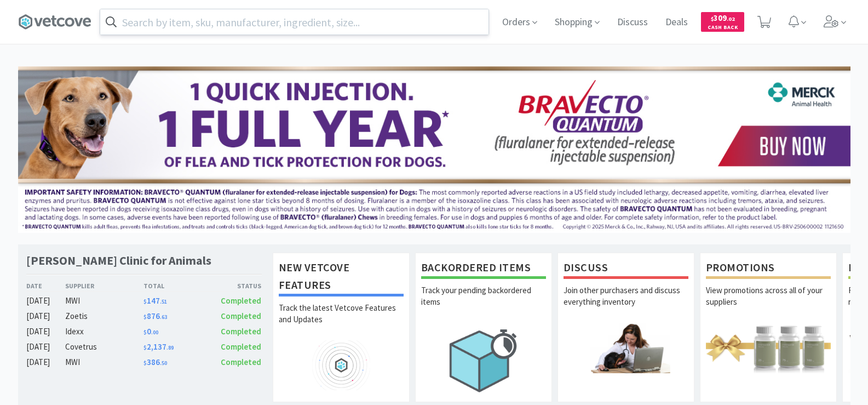 The width and height of the screenshot is (868, 405). Describe the element at coordinates (769, 348) in the screenshot. I see `img: hero_promotions.png` at that location.